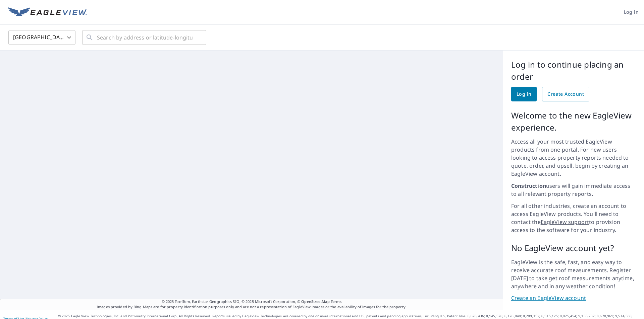 The height and width of the screenshot is (319, 644). What do you see at coordinates (573, 158) in the screenshot?
I see `p: Access all your most trusted EagleView products from one portal. For new users looking to access ...` at bounding box center [573, 158].